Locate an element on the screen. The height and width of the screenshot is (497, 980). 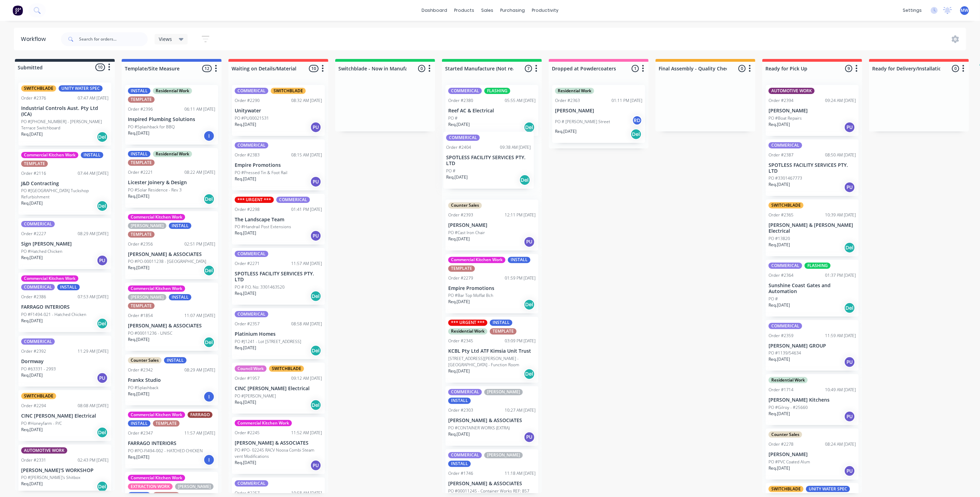
div: settings is located at coordinates (913, 10).